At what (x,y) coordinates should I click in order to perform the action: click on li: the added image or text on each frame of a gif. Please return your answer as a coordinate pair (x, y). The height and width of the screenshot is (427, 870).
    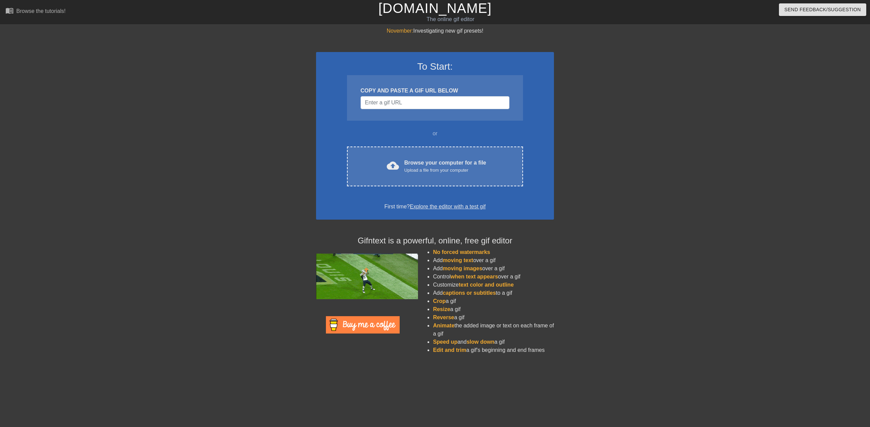
    Looking at the image, I should click on (493, 330).